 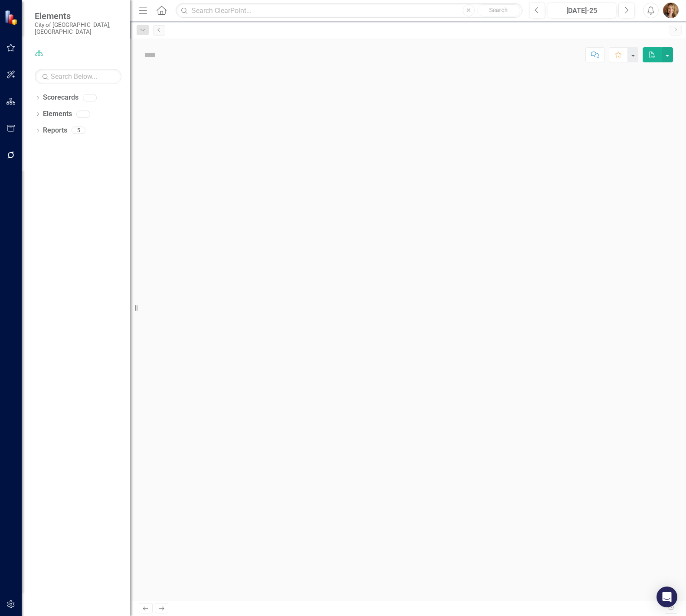 What do you see at coordinates (57, 114) in the screenshot?
I see `a: Elements` at bounding box center [57, 114].